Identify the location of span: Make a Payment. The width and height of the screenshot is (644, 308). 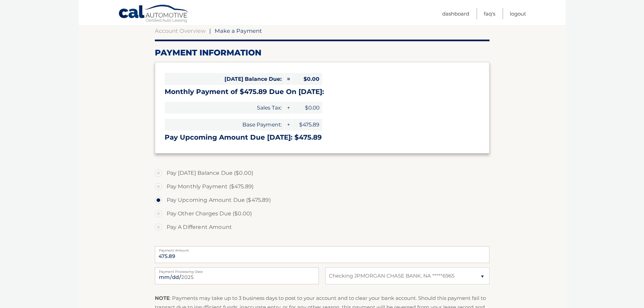
(238, 31).